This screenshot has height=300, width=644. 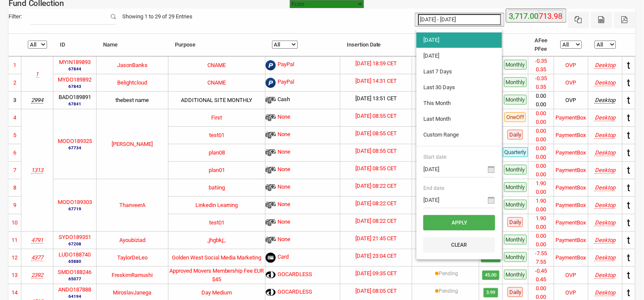 What do you see at coordinates (459, 119) in the screenshot?
I see `li: Last Month` at bounding box center [459, 119].